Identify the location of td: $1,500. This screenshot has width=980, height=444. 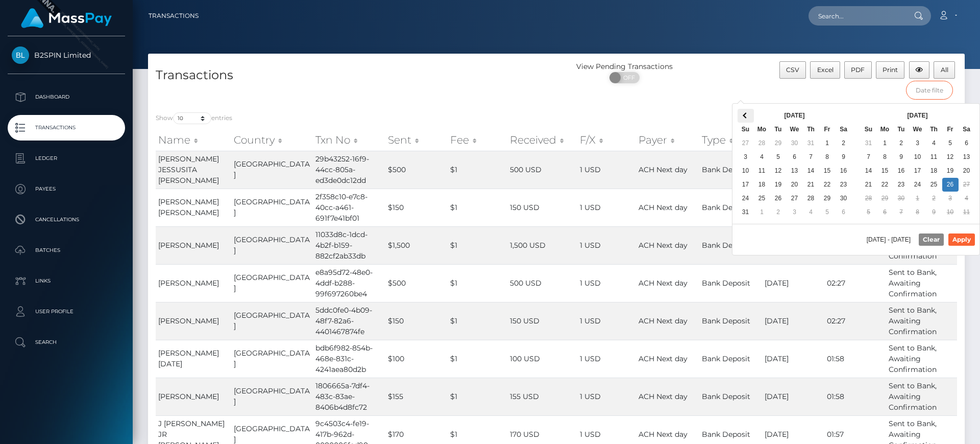
(416, 246).